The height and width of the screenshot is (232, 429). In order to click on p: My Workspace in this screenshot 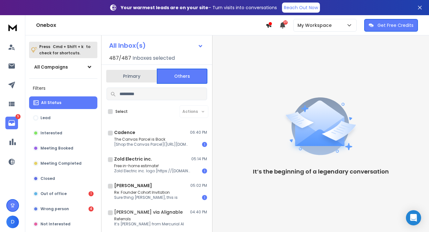, I will do `click(315, 25)`.